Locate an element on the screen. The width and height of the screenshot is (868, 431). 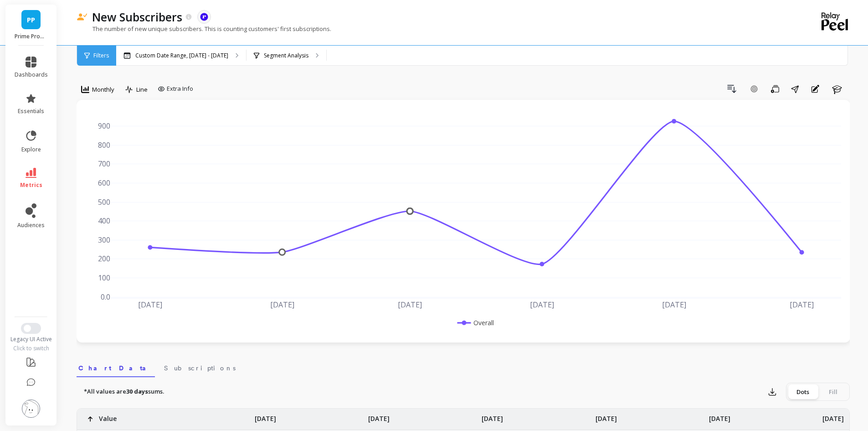
p: The number of new unique subscribers. This is counting customers' first subscriptions. is located at coordinates (203, 29).